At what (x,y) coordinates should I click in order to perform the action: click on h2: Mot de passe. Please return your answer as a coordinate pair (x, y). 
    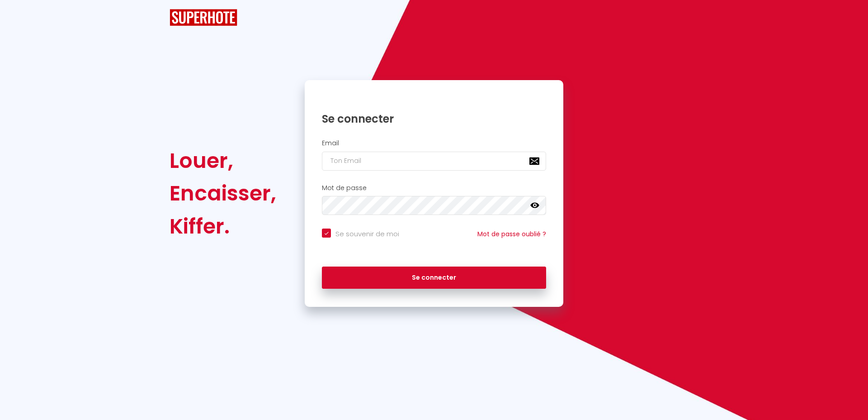
    Looking at the image, I should click on (434, 188).